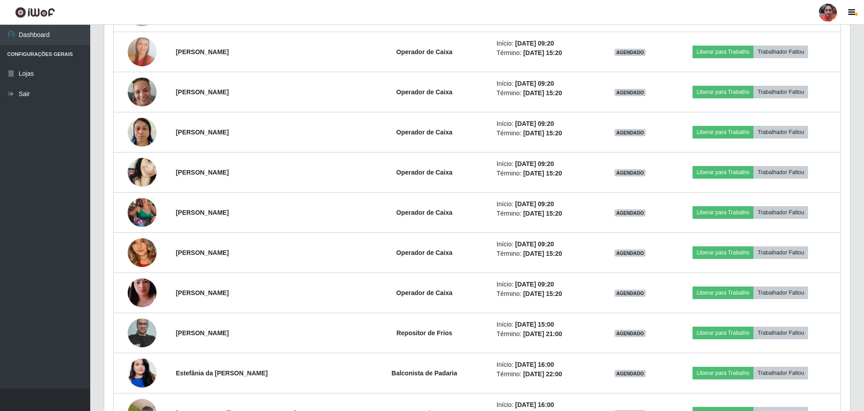  What do you see at coordinates (142, 253) in the screenshot?
I see `img: 1748920057634.jpeg` at bounding box center [142, 253].